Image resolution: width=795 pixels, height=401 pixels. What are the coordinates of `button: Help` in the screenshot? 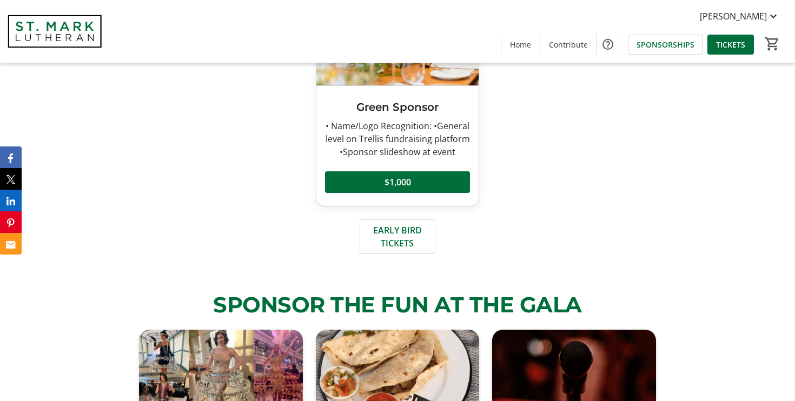 It's located at (608, 44).